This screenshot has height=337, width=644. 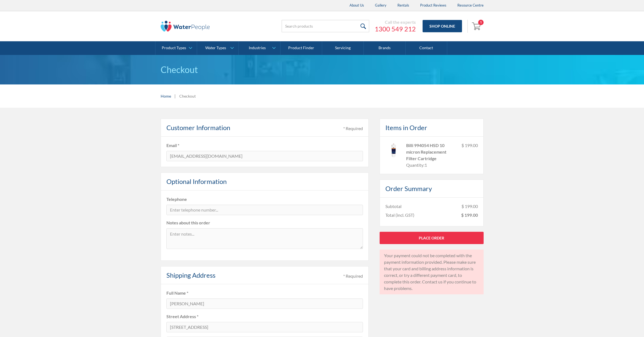 What do you see at coordinates (442, 26) in the screenshot?
I see `a: Shop Online` at bounding box center [442, 26].